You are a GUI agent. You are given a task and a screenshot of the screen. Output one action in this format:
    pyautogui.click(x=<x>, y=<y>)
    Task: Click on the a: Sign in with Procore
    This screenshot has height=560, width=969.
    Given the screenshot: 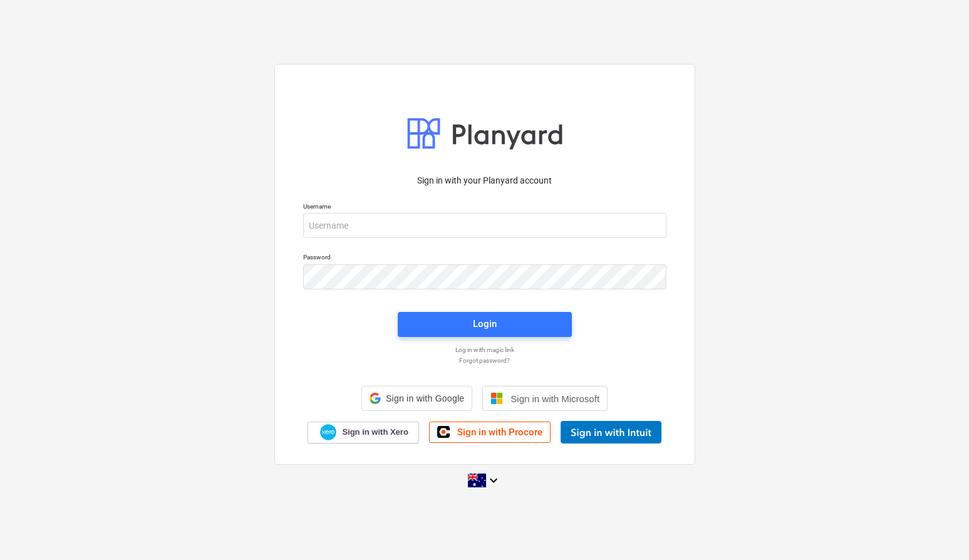 What is the action you would take?
    pyautogui.click(x=490, y=432)
    